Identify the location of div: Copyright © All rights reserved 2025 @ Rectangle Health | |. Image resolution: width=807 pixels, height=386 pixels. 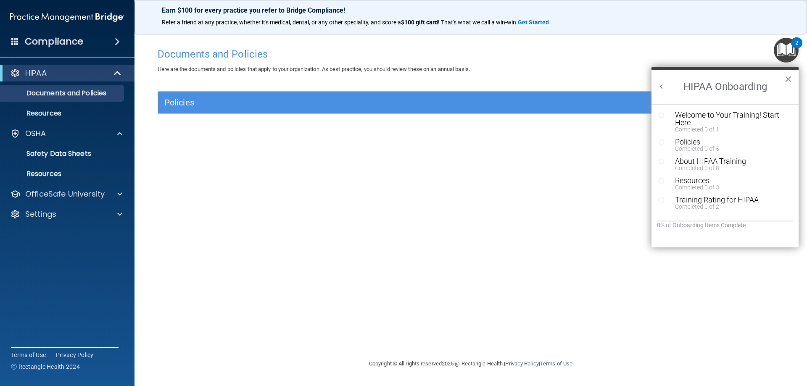
(471, 364).